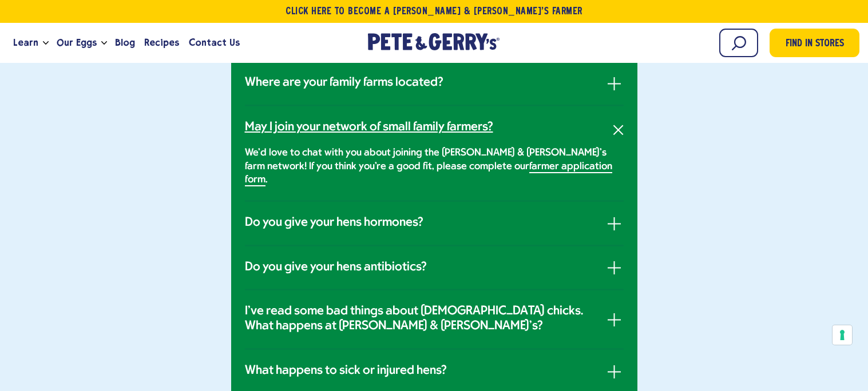  Describe the element at coordinates (124, 43) in the screenshot. I see `a: Blog` at that location.